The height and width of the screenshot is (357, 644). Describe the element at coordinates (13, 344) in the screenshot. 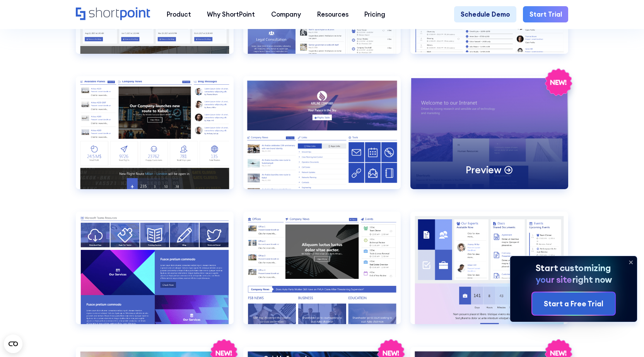

I see `button: Open CMP widget` at that location.